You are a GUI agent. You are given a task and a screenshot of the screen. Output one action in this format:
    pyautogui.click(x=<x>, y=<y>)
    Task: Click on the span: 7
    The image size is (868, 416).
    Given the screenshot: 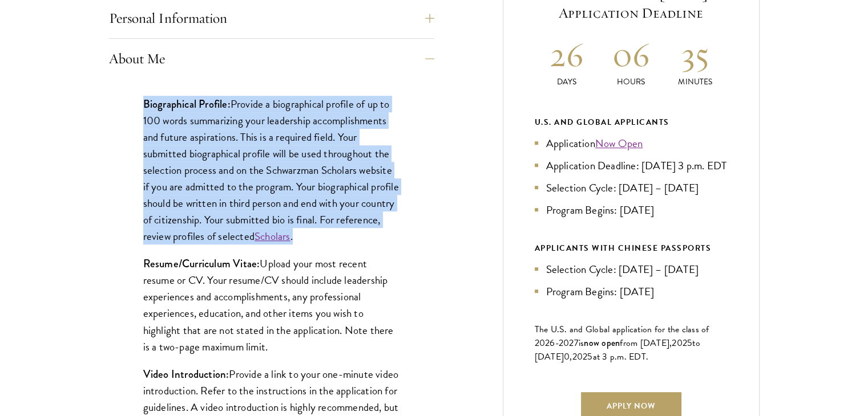 What is the action you would take?
    pyautogui.click(x=577, y=343)
    